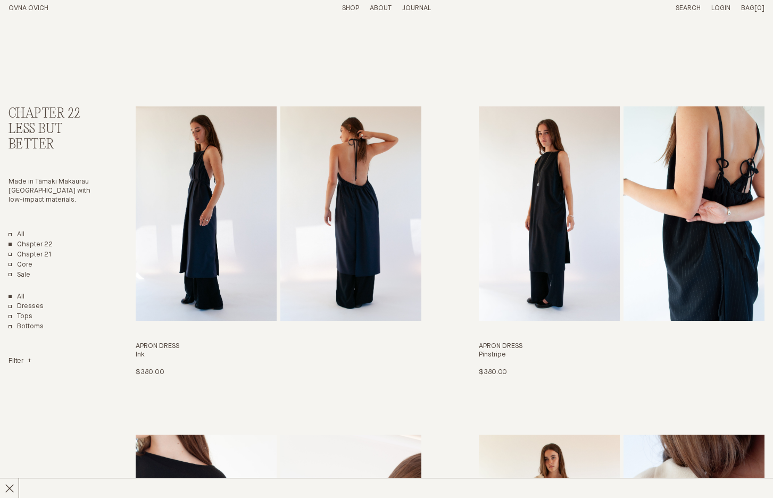 This screenshot has width=773, height=498. Describe the element at coordinates (30, 245) in the screenshot. I see `a: Chapter 22` at that location.